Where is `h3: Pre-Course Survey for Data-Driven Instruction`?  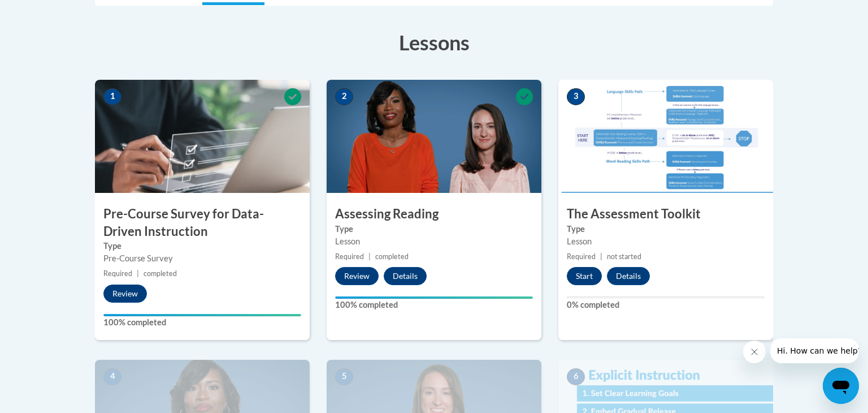 h3: Pre-Course Survey for Data-Driven Instruction is located at coordinates (202, 223).